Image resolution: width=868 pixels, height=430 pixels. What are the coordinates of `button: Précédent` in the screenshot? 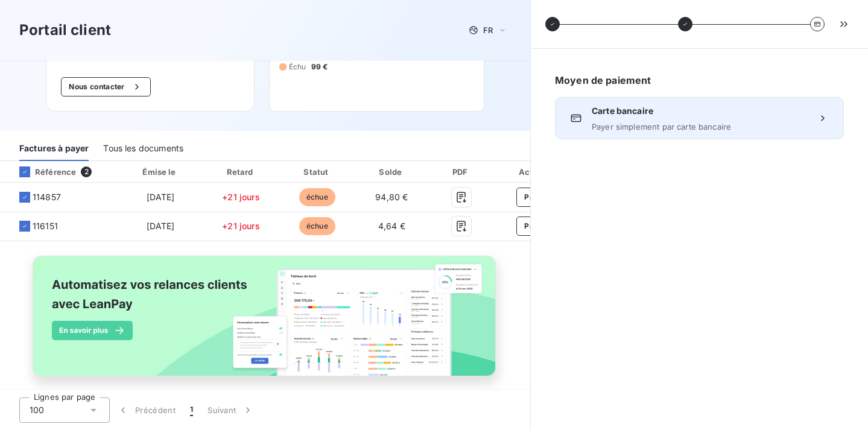 It's located at (146, 409).